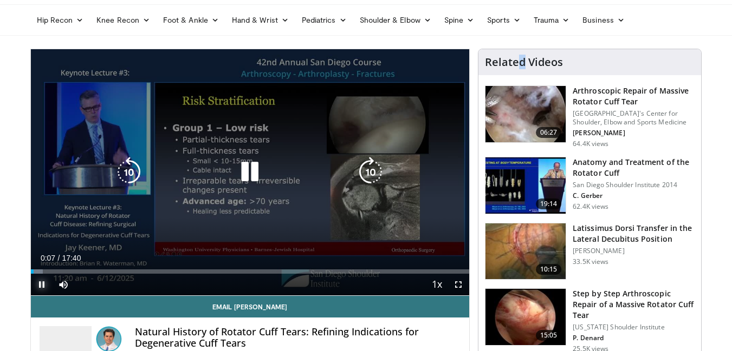  What do you see at coordinates (250, 272) in the screenshot?
I see `div: Progress Bar` at bounding box center [250, 272].